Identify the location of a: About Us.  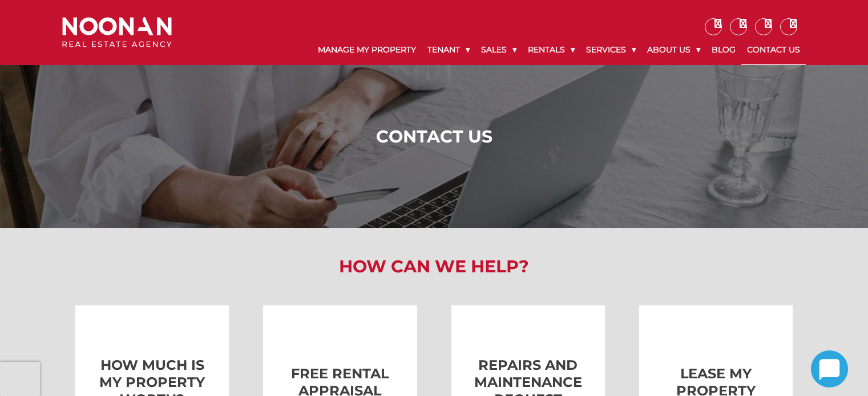
(674, 50).